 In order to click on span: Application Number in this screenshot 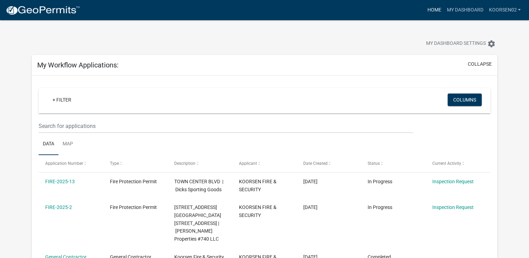, I will do `click(64, 163)`.